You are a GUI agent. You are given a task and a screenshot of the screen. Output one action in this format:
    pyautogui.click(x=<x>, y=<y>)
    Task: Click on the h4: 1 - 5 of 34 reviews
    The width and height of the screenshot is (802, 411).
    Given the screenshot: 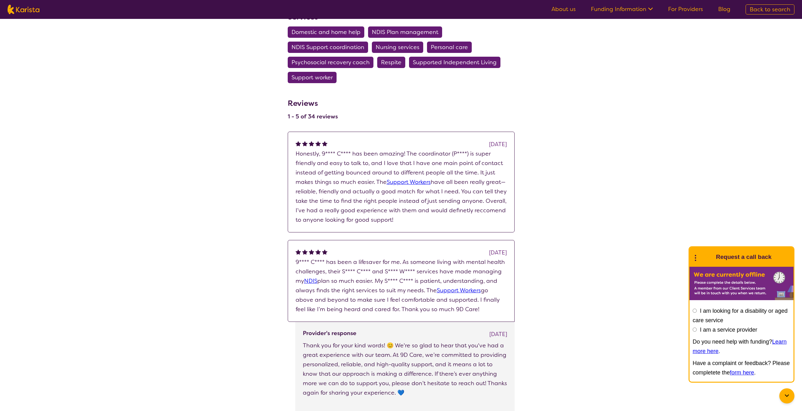 What is the action you would take?
    pyautogui.click(x=313, y=117)
    